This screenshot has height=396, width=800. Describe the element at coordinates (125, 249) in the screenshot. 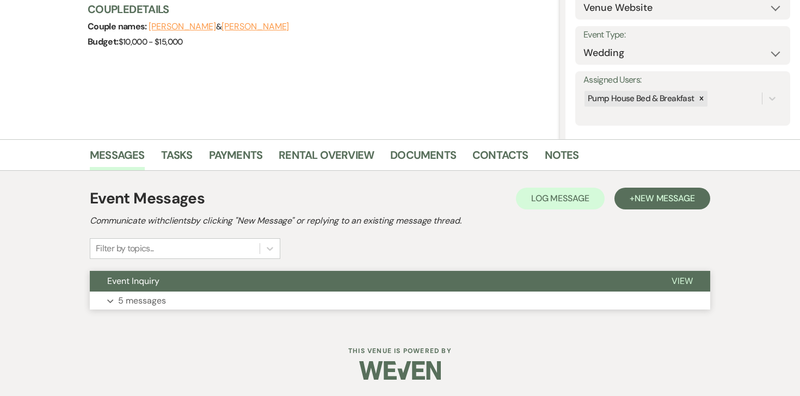

I see `div: Filter by topics...` at that location.